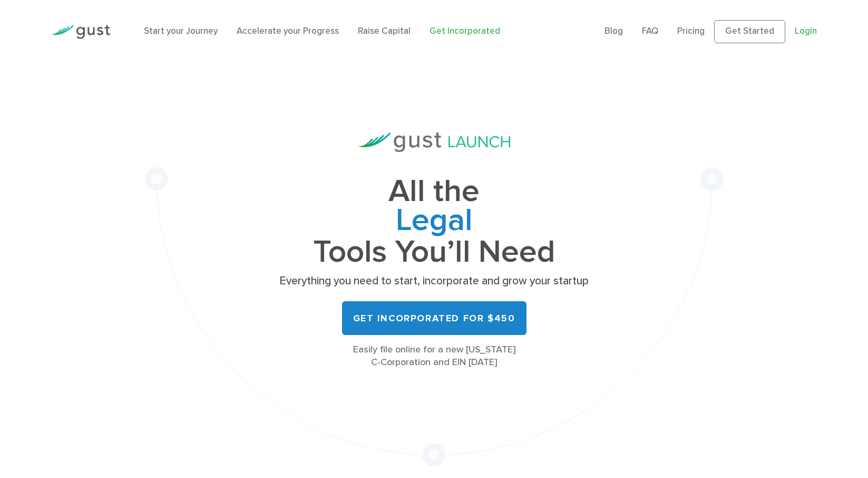 The width and height of the screenshot is (868, 478). I want to click on a: Get Started, so click(750, 31).